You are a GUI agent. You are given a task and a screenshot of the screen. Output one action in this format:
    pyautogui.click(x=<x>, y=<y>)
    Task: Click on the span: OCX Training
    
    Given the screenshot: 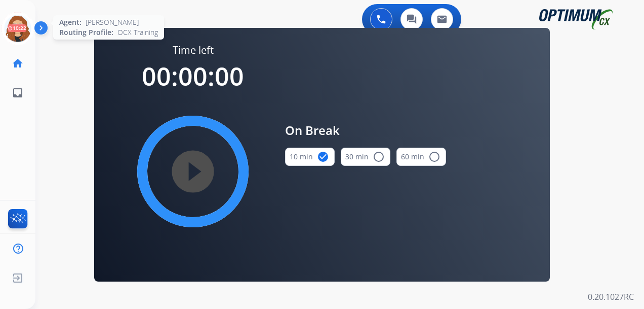 What is the action you would take?
    pyautogui.click(x=137, y=32)
    